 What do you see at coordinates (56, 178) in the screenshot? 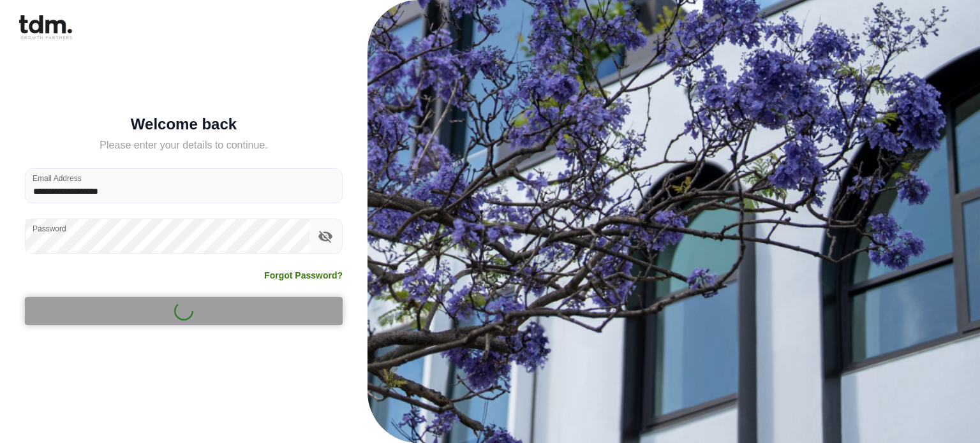
I see `label: Email Address` at bounding box center [56, 178].